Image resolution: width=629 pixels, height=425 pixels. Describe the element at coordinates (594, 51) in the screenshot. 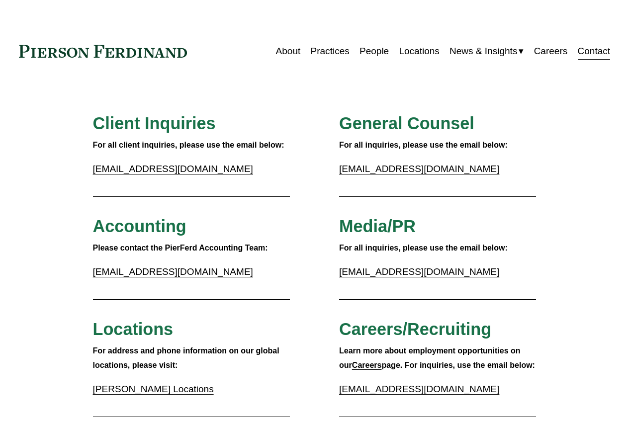

I see `a: Contact` at that location.